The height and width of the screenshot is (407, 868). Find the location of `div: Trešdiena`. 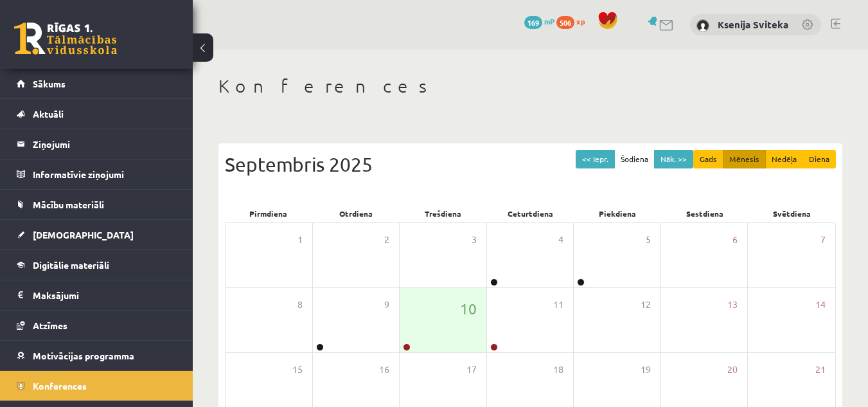

div: Trešdiena is located at coordinates (444, 214).